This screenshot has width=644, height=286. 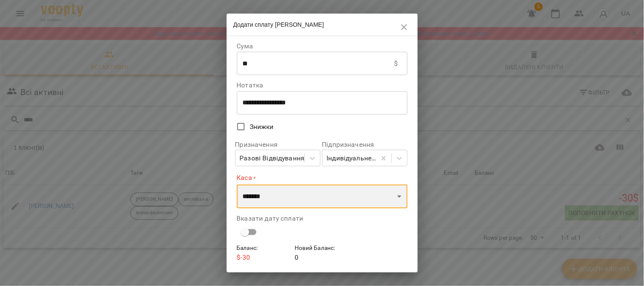 I want to click on p: $ -30, so click(x=264, y=258).